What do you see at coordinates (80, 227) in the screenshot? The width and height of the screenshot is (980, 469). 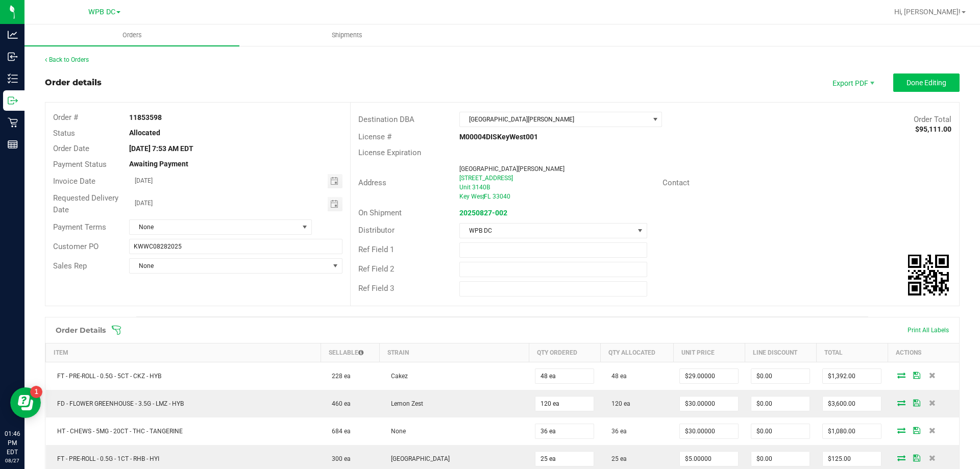 I see `span: Payment Terms` at bounding box center [80, 227].